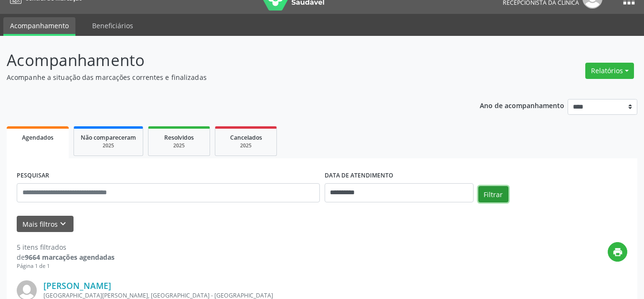 The image size is (644, 299). Describe the element at coordinates (45, 224) in the screenshot. I see `button: Mais filtroskeyboard_arrow_down` at that location.